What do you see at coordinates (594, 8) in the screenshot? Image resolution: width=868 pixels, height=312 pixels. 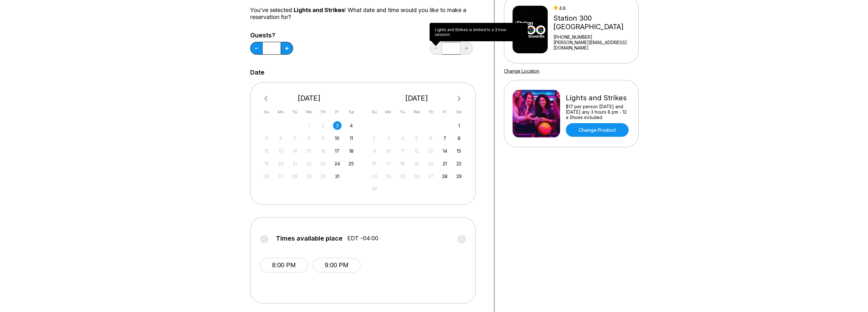 I see `div: 4.8` at bounding box center [594, 8].